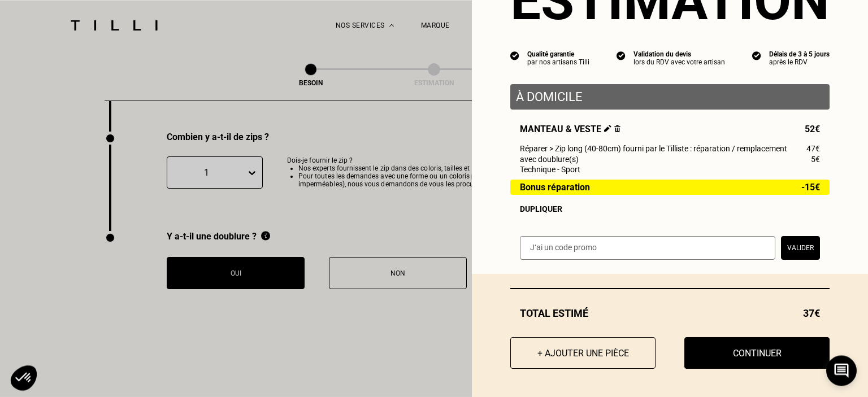  What do you see at coordinates (812, 128) in the screenshot?
I see `span: 52€` at bounding box center [812, 128].